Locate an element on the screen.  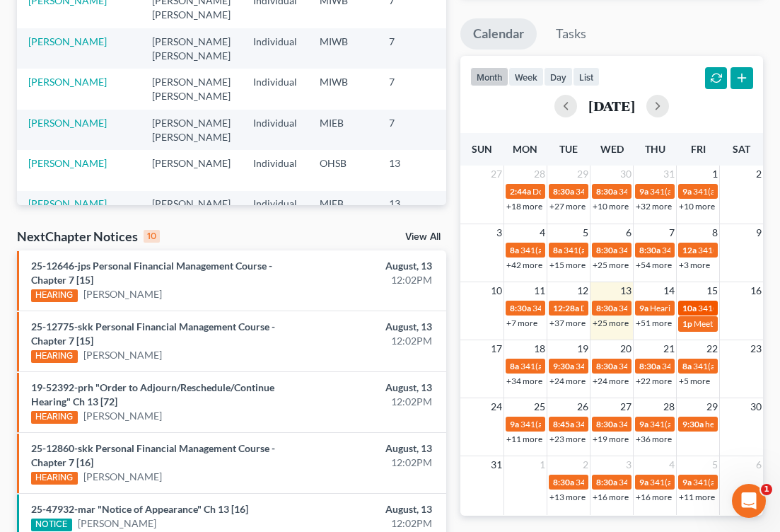
span: 10a is located at coordinates (690, 308).